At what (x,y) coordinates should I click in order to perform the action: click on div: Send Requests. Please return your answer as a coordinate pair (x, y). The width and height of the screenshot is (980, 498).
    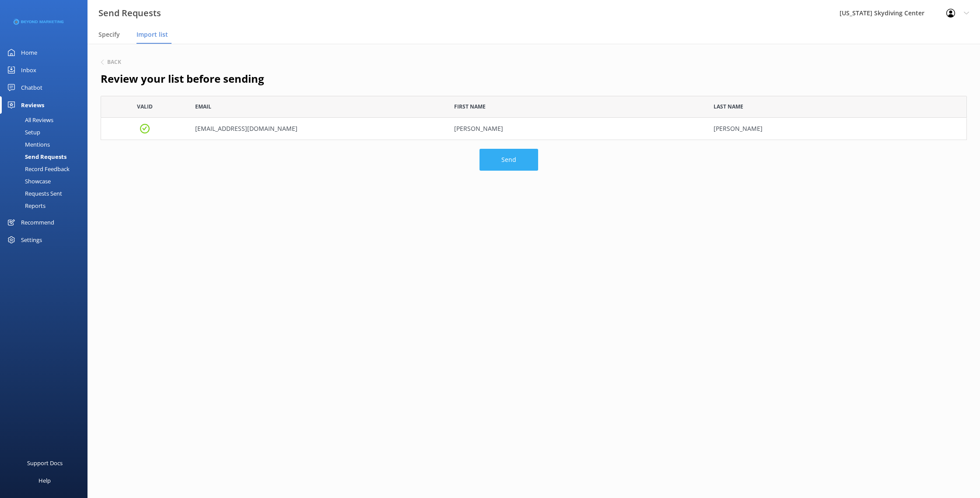
    Looking at the image, I should click on (36, 156).